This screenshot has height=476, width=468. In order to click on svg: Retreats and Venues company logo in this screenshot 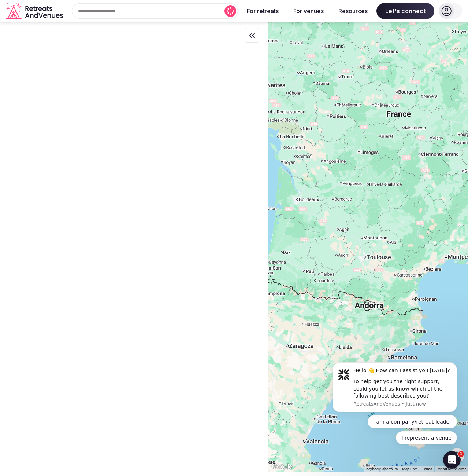, I will do `click(35, 11)`.